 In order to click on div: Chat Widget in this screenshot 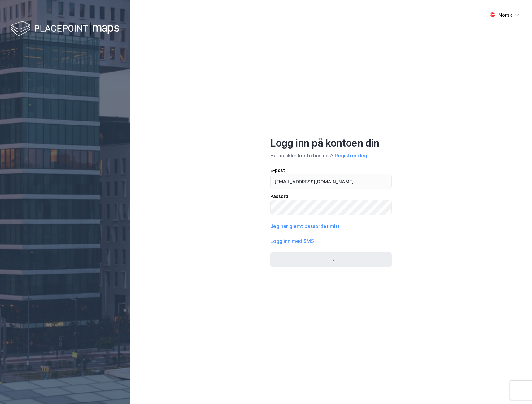, I will do `click(517, 389)`.